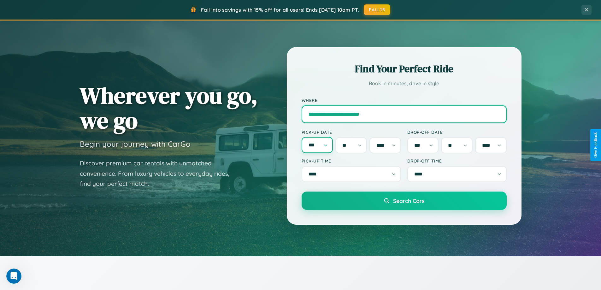  Describe the element at coordinates (404, 69) in the screenshot. I see `h2: Find Your Perfect Ride` at that location.